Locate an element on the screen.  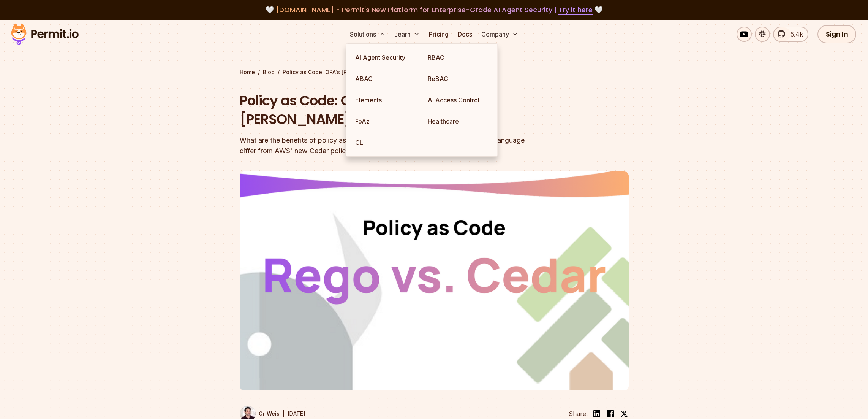
a: ABAC is located at coordinates (385, 78).